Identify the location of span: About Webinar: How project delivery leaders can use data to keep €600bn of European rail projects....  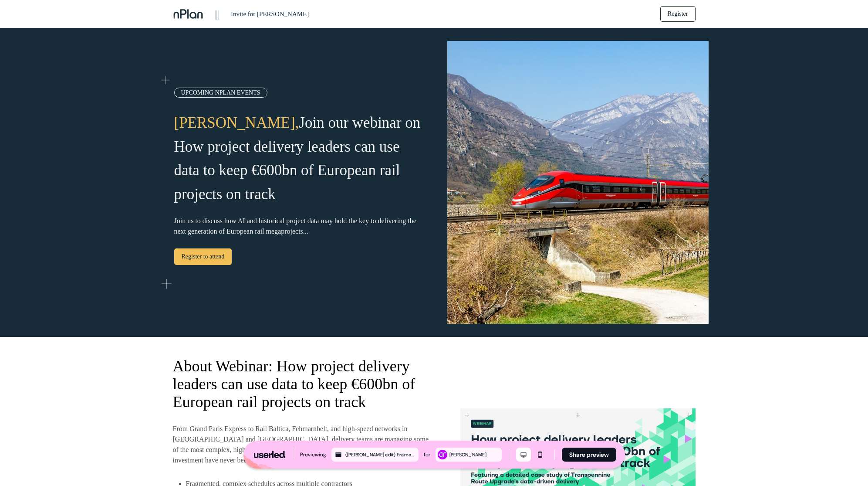
(294, 384).